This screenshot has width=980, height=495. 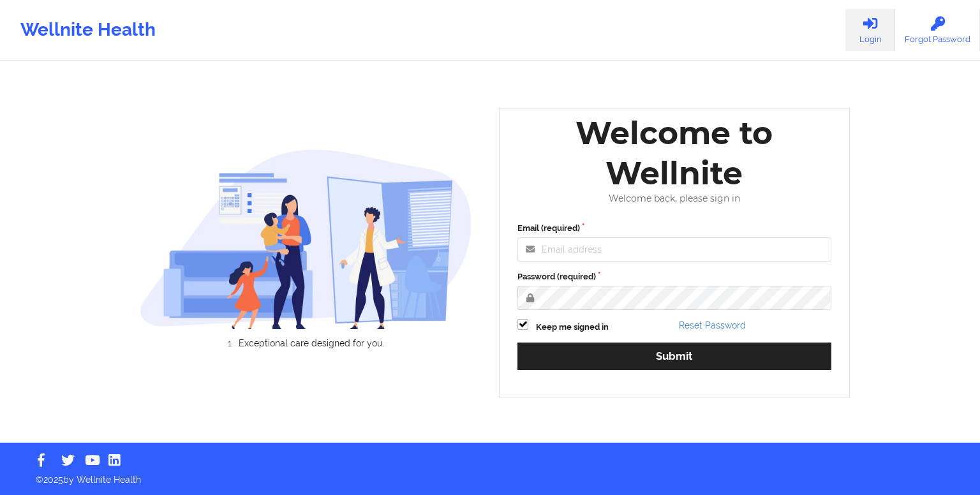 I want to click on a: Forgot Password, so click(x=937, y=30).